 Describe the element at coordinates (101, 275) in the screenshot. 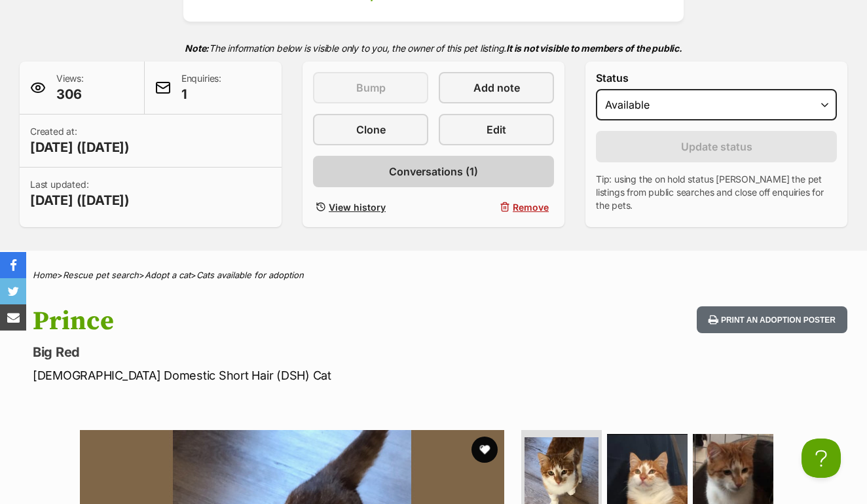

I see `a: Rescue pet search` at that location.